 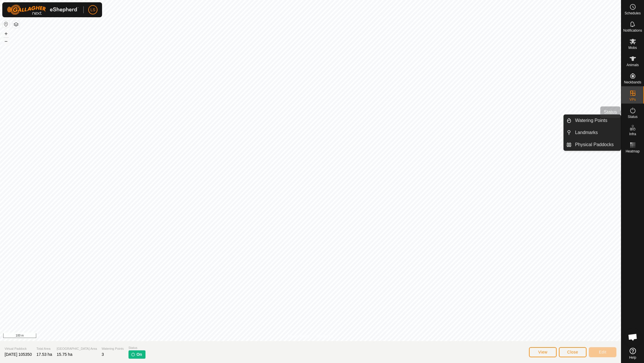 What do you see at coordinates (632, 30) in the screenshot?
I see `span: Notifications` at bounding box center [632, 30].